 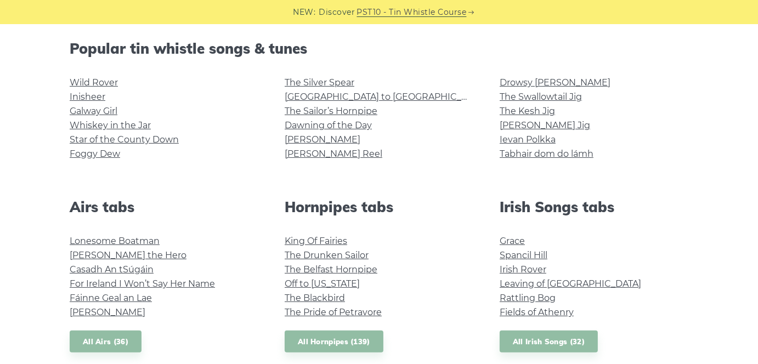 I want to click on a: Fields of Athenry, so click(x=536, y=312).